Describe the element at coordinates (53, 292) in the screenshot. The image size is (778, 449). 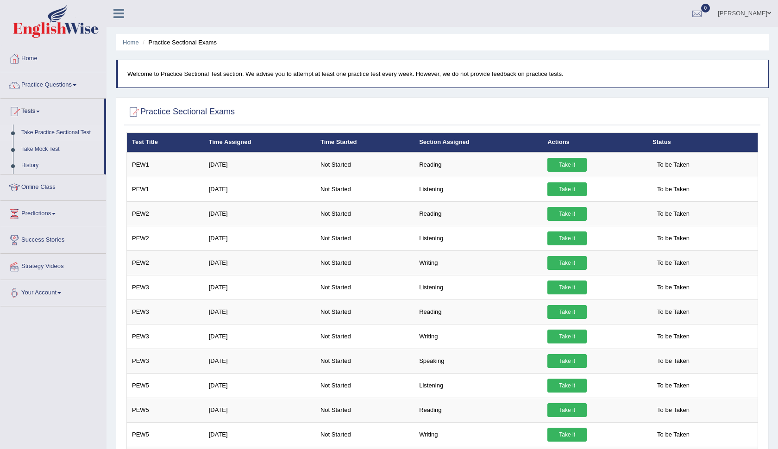
I see `a: Your Account` at that location.